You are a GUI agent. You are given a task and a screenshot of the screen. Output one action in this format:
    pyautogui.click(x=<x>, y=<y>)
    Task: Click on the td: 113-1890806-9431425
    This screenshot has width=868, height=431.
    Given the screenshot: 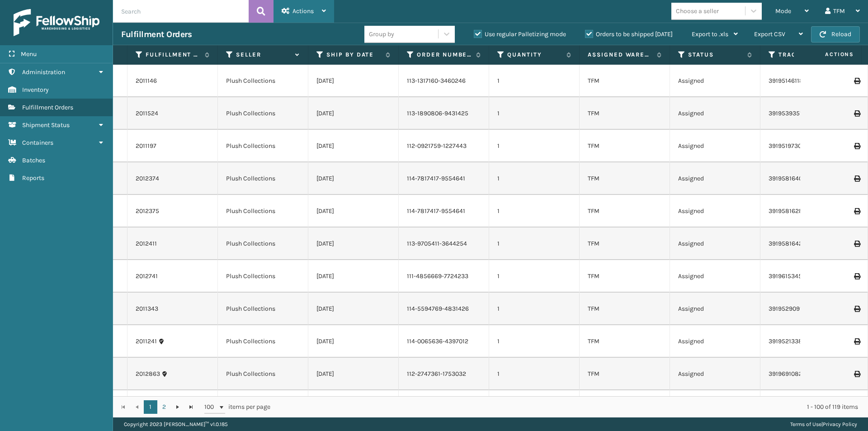 What is the action you would take?
    pyautogui.click(x=444, y=113)
    